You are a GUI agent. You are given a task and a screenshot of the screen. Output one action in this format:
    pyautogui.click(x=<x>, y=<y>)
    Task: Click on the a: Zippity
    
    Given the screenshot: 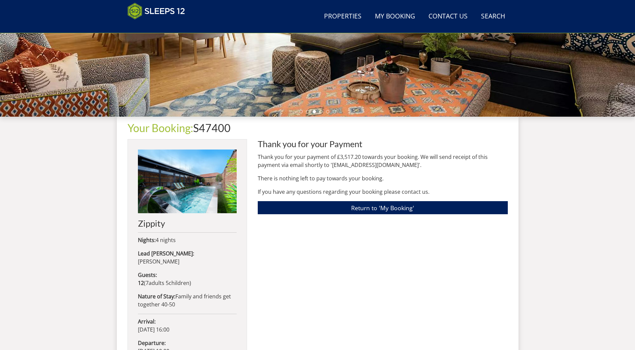 What is the action you would take?
    pyautogui.click(x=187, y=189)
    